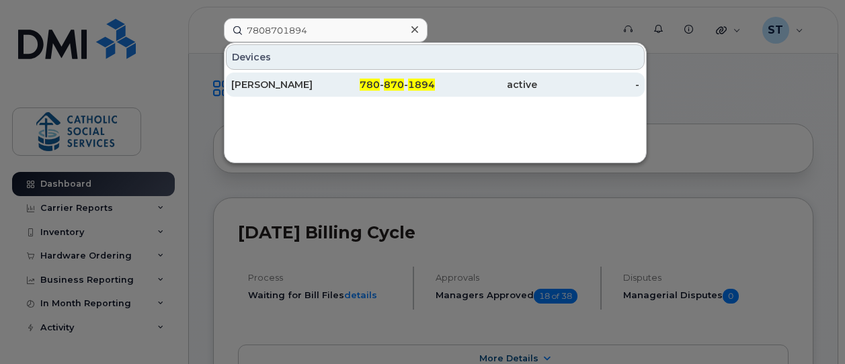 The height and width of the screenshot is (364, 845). I want to click on span: 780, so click(370, 85).